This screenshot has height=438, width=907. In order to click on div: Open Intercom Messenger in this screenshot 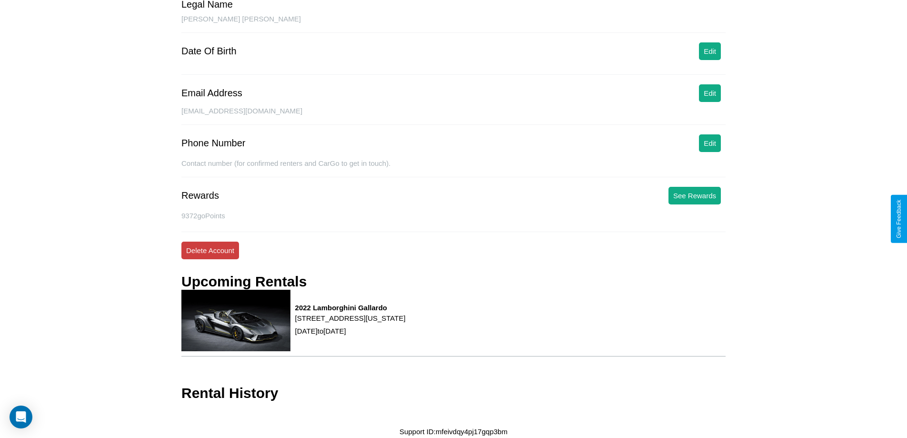, I will do `click(21, 417)`.